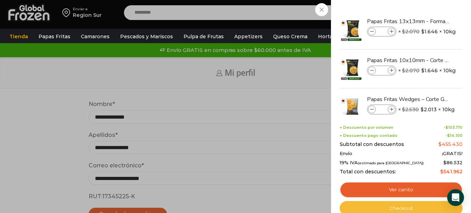 This screenshot has width=471, height=213. What do you see at coordinates (382, 162) in the screenshot?
I see `span: 19% IVA` at bounding box center [382, 162].